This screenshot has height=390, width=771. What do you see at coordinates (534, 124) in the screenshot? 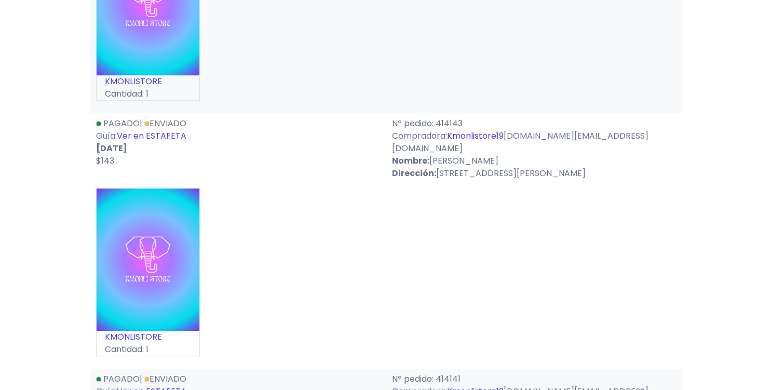
I see `p: Nº pedido: 414143` at bounding box center [534, 124].